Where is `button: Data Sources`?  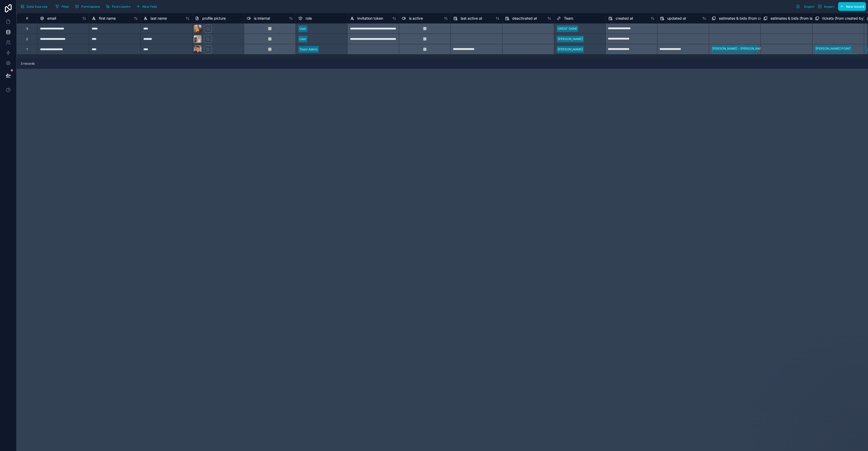
button: Data Sources is located at coordinates (34, 6).